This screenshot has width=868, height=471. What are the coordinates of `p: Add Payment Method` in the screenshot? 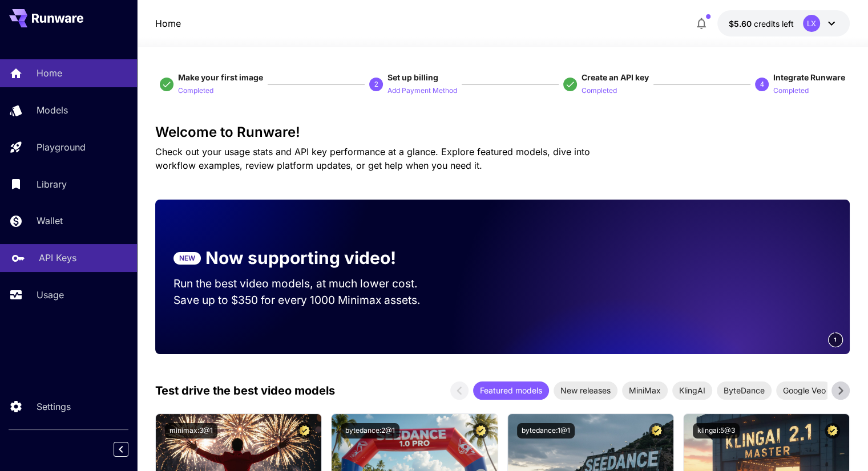 It's located at (423, 91).